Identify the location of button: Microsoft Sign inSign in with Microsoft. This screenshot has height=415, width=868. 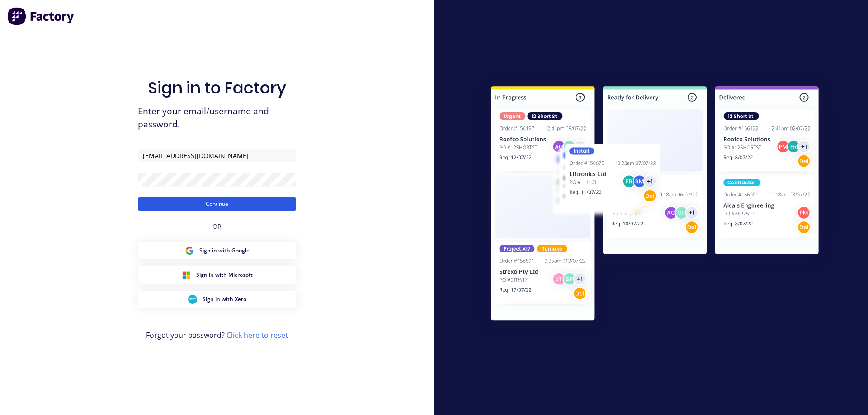
(217, 275).